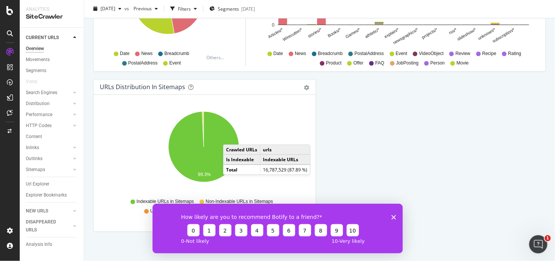  Describe the element at coordinates (142, 87) in the screenshot. I see `div: URLs Distribution in Sitemaps` at that location.